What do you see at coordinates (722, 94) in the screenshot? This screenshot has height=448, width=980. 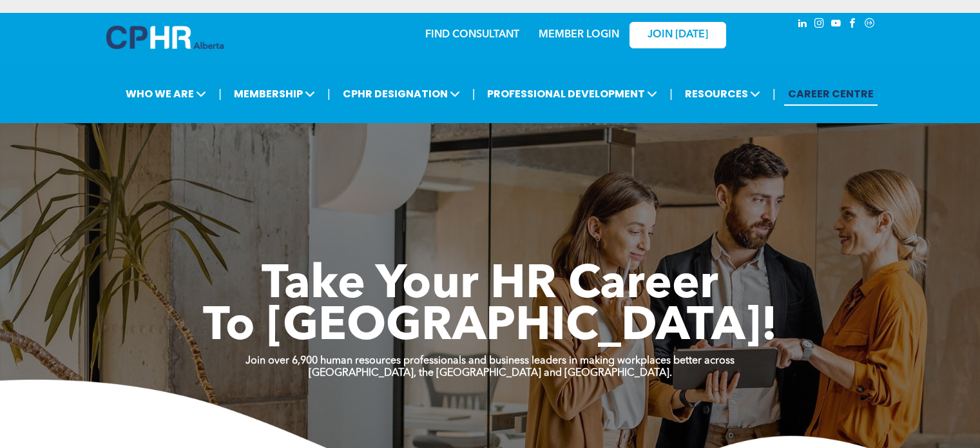 I see `span: RESOURCES` at bounding box center [722, 94].